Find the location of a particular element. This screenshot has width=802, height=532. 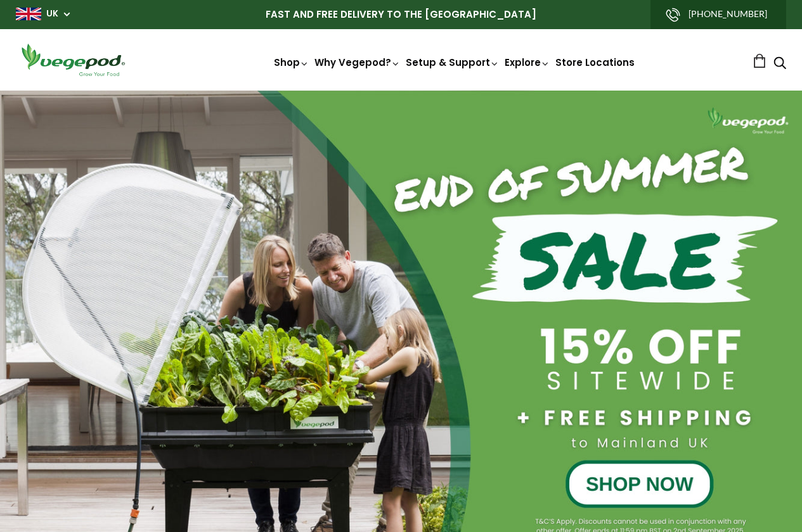

a: UK is located at coordinates (52, 14).